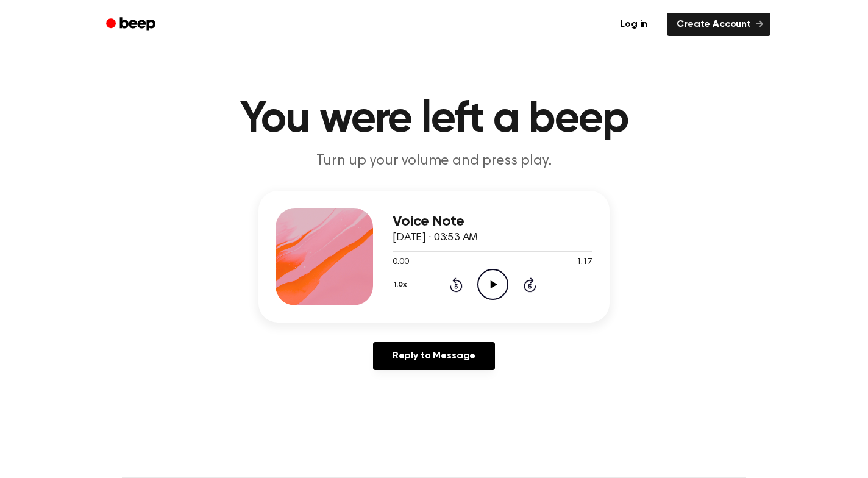 The image size is (868, 478). Describe the element at coordinates (633, 25) in the screenshot. I see `a: Log in` at that location.